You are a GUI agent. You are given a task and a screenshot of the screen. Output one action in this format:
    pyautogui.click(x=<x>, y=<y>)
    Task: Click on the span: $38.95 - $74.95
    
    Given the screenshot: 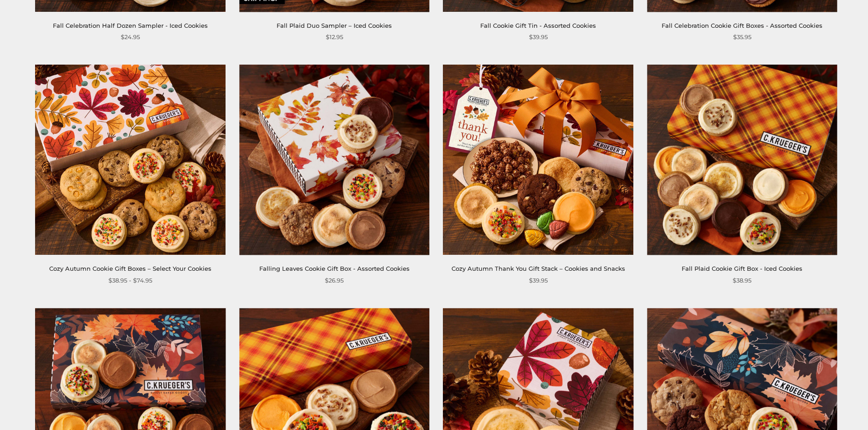 What is the action you would take?
    pyautogui.click(x=130, y=281)
    